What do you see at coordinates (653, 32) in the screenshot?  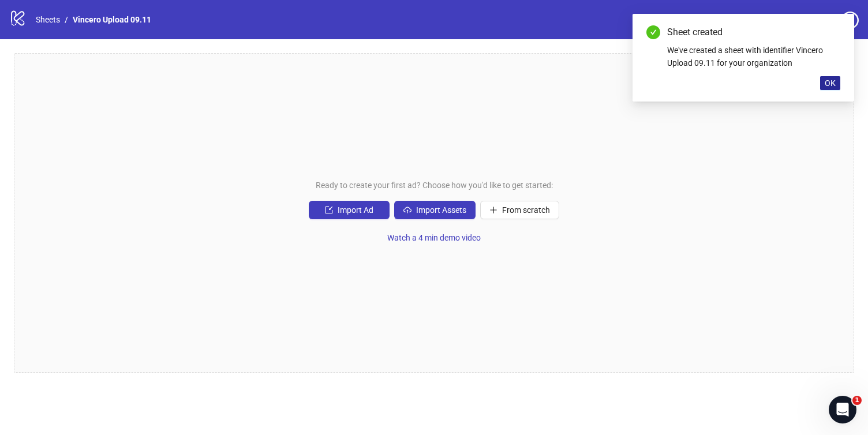 I see `span: check-circle` at bounding box center [653, 32].